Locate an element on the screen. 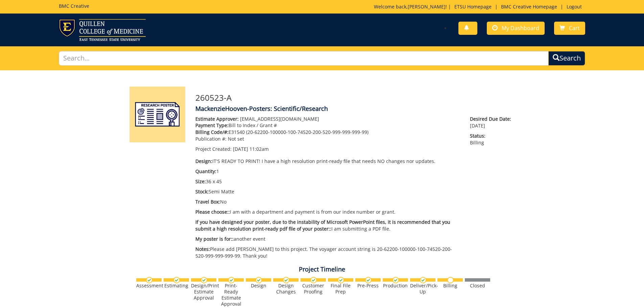 The width and height of the screenshot is (644, 308). div: Assessment is located at coordinates (149, 285).